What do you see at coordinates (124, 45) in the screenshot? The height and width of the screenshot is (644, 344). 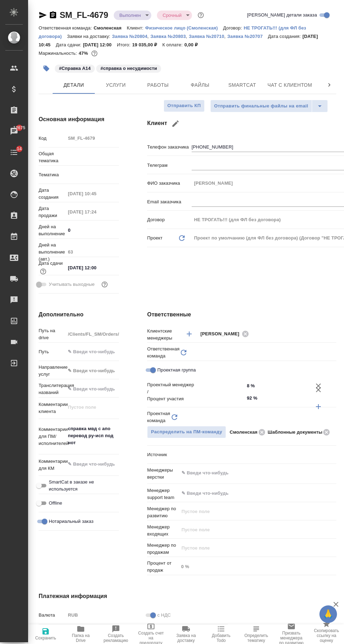 I see `p: Итого:` at bounding box center [124, 45].